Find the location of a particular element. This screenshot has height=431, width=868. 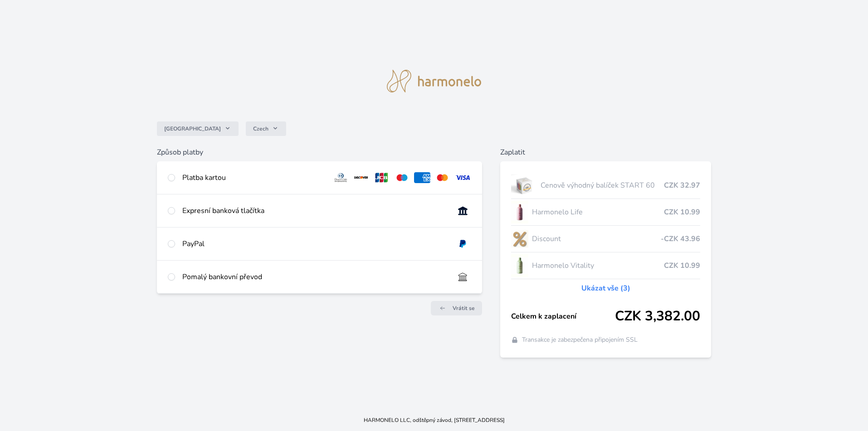

a: Vrátit se is located at coordinates (456, 308).